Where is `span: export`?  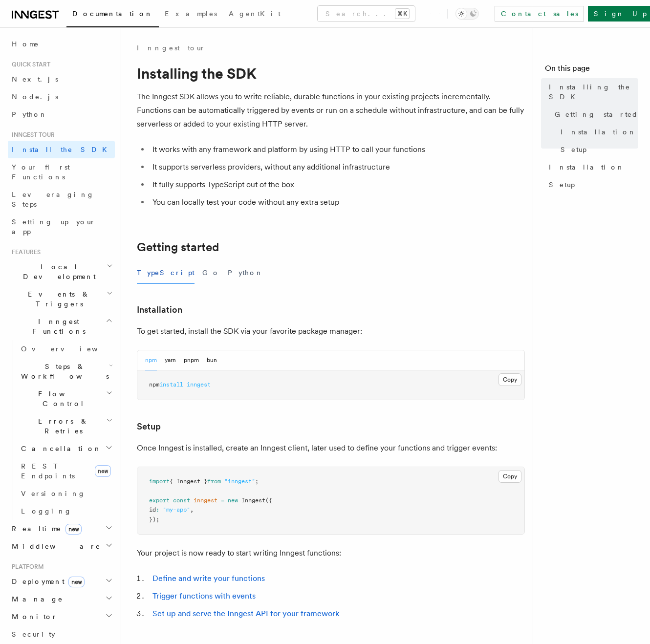 span: export is located at coordinates (160, 501).